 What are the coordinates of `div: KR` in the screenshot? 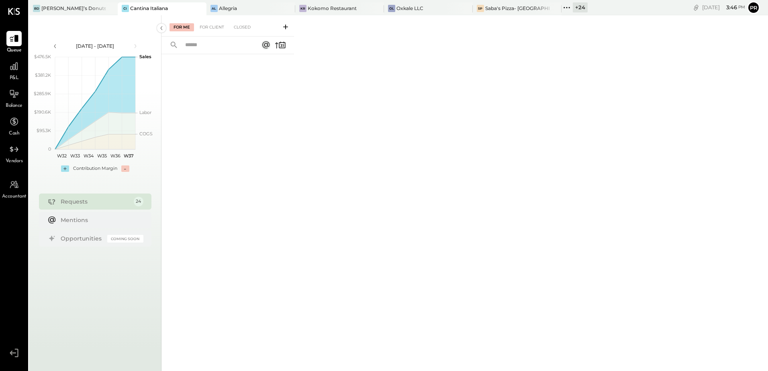 It's located at (303, 8).